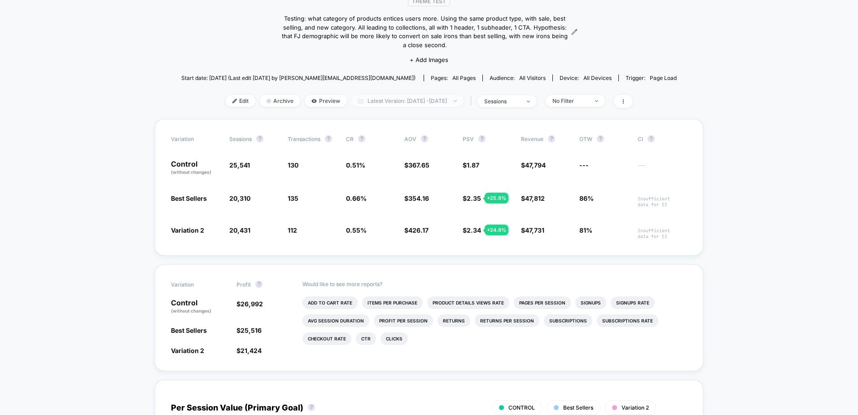  What do you see at coordinates (251, 330) in the screenshot?
I see `span: 25,516` at bounding box center [251, 330].